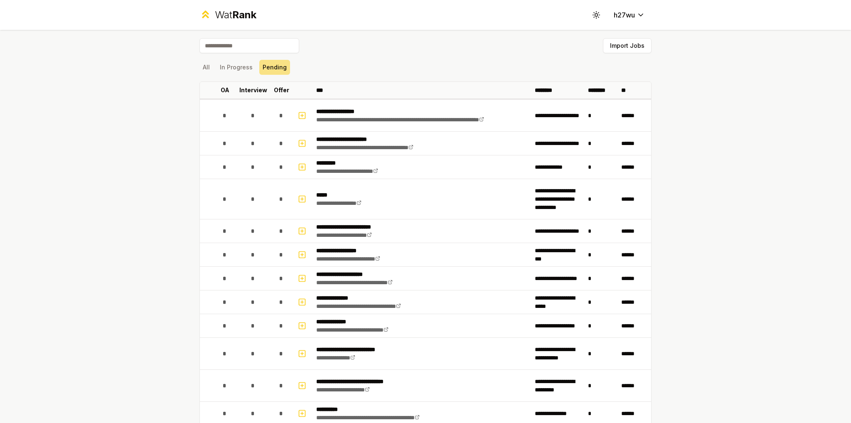 This screenshot has width=851, height=423. Describe the element at coordinates (225, 90) in the screenshot. I see `p: OA` at that location.